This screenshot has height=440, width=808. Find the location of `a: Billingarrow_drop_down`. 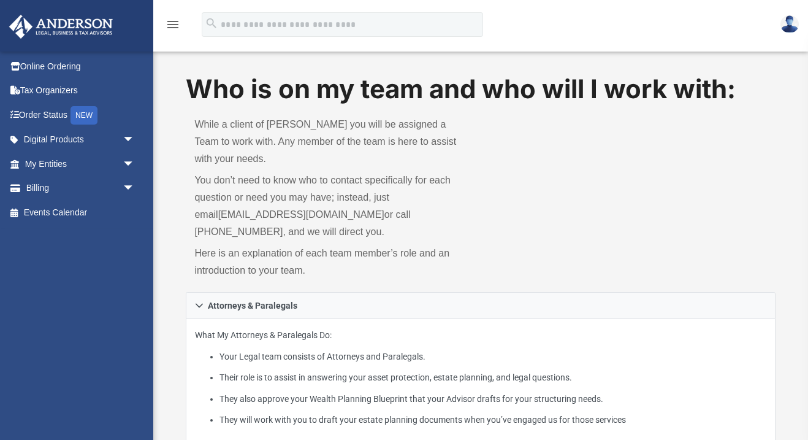

a: Billingarrow_drop_down is located at coordinates (81, 188).